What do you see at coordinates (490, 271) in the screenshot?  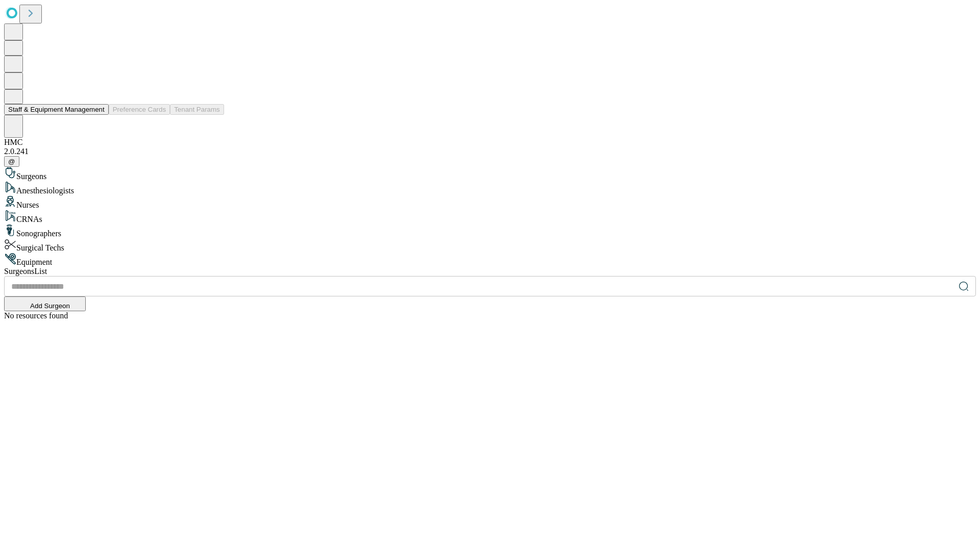 I see `div: Surgeons List` at bounding box center [490, 271].